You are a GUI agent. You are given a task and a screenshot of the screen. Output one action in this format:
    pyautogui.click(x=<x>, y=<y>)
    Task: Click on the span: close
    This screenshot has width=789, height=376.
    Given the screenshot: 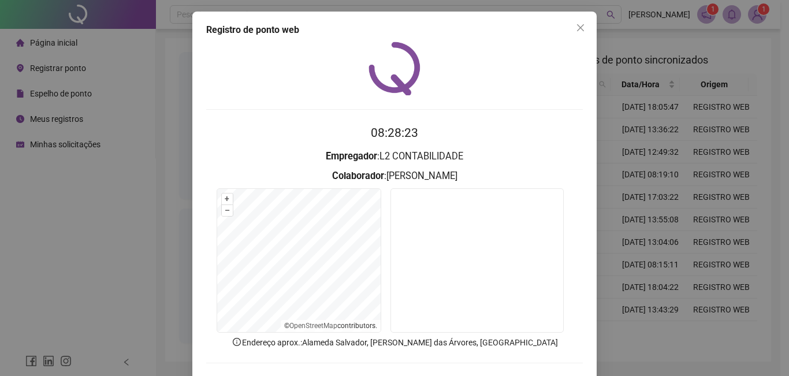 What is the action you would take?
    pyautogui.click(x=581, y=28)
    